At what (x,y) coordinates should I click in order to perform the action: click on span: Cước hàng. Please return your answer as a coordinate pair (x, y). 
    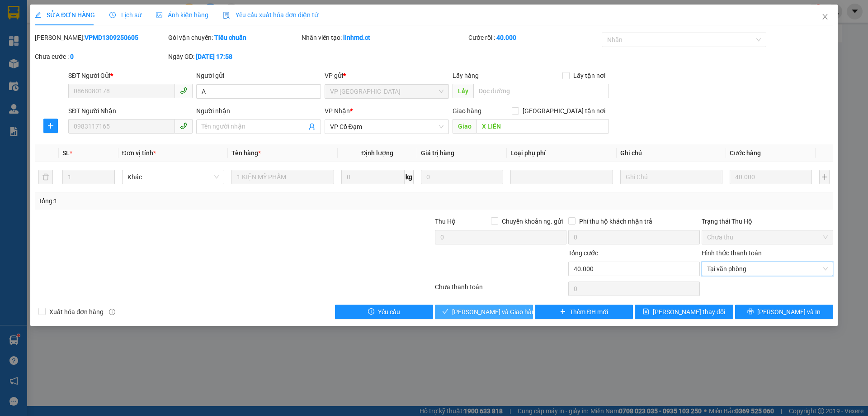
    Looking at the image, I should click on (745, 153).